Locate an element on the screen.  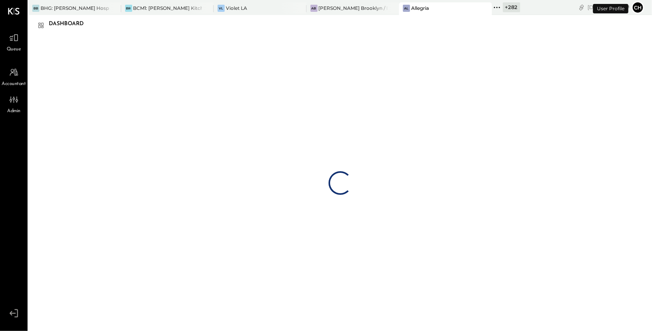
button: Ch is located at coordinates (638, 7).